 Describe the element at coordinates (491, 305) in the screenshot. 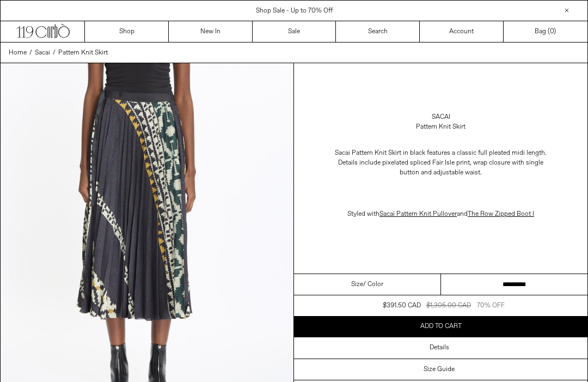

I see `div: 70% OFF` at that location.